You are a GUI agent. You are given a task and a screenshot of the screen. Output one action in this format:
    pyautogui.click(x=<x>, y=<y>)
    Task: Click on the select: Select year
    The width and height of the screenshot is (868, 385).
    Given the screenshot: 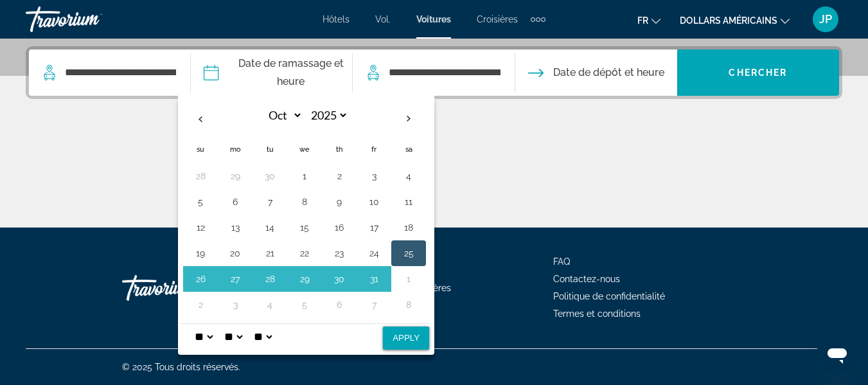 What is the action you would take?
    pyautogui.click(x=327, y=115)
    